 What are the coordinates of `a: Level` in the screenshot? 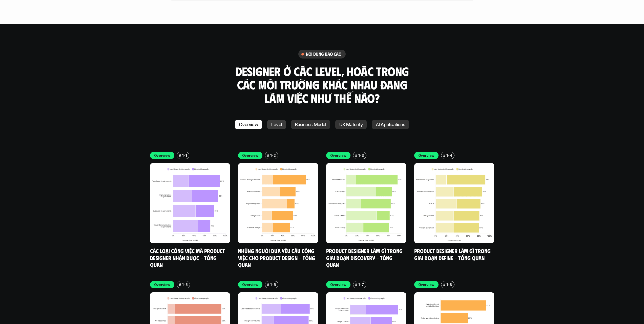 It's located at (276, 125).